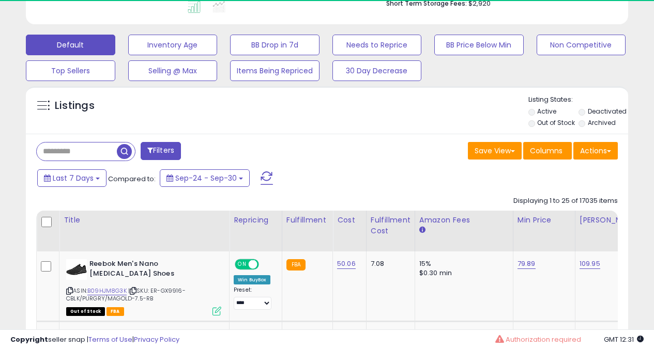 This screenshot has height=350, width=654. I want to click on button: Last 7 Days, so click(72, 178).